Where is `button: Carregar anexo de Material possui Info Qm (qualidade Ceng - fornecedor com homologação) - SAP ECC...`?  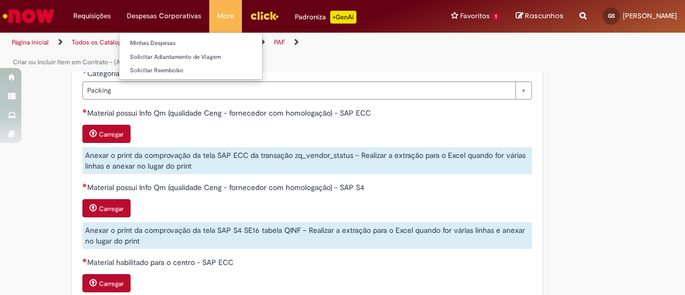 button: Carregar anexo de Material possui Info Qm (qualidade Ceng - fornecedor com homologação) - SAP ECC... is located at coordinates (107, 134).